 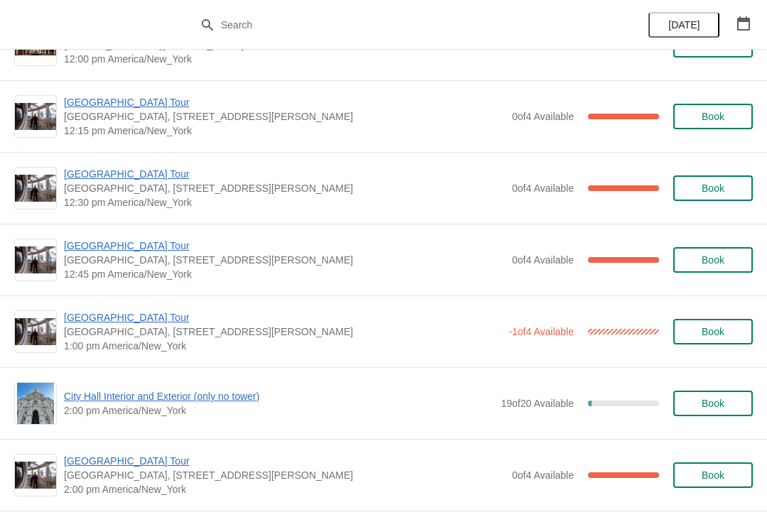 What do you see at coordinates (279, 59) in the screenshot?
I see `span: 12:00 pm America/New_York` at bounding box center [279, 59].